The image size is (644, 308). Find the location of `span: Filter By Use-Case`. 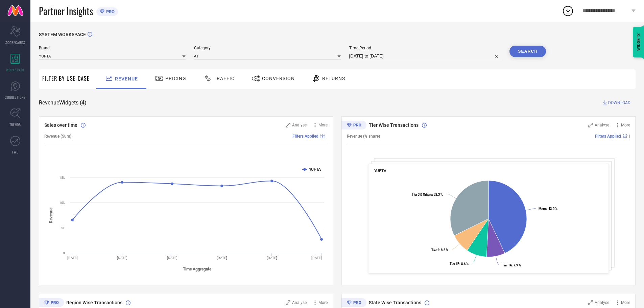

span: Filter By Use-Case is located at coordinates (66, 78).